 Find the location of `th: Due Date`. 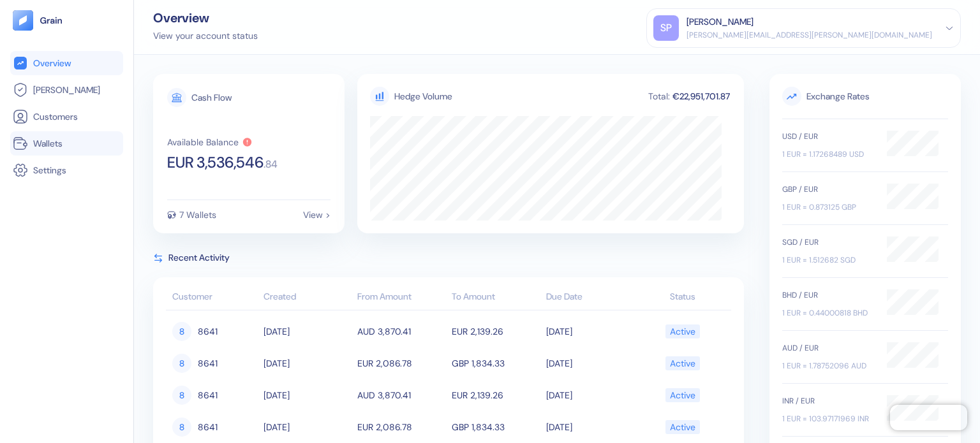

th: Due Date is located at coordinates (590, 297).